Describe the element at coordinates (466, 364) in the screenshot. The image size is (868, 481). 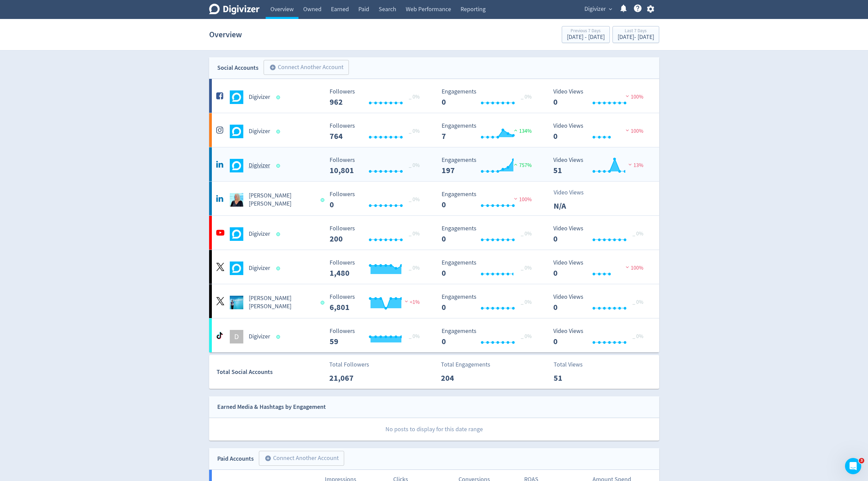
I see `p: Total Engagements` at that location.